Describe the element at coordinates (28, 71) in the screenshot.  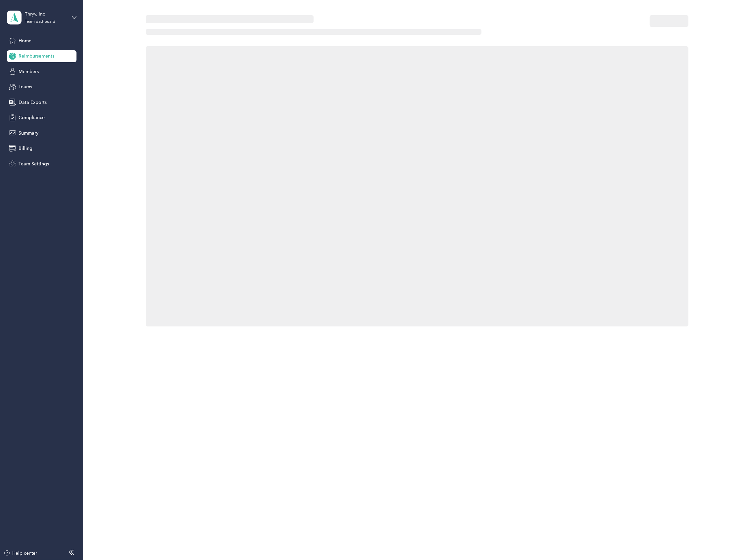
I see `span: Members` at that location.